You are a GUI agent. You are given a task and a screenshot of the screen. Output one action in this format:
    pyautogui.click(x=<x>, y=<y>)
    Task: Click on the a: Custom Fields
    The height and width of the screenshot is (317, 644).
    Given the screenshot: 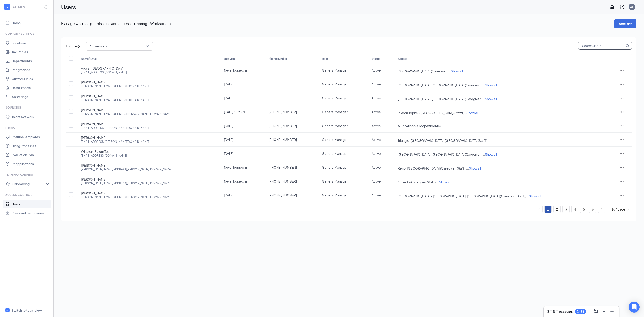 What is the action you would take?
    pyautogui.click(x=30, y=79)
    